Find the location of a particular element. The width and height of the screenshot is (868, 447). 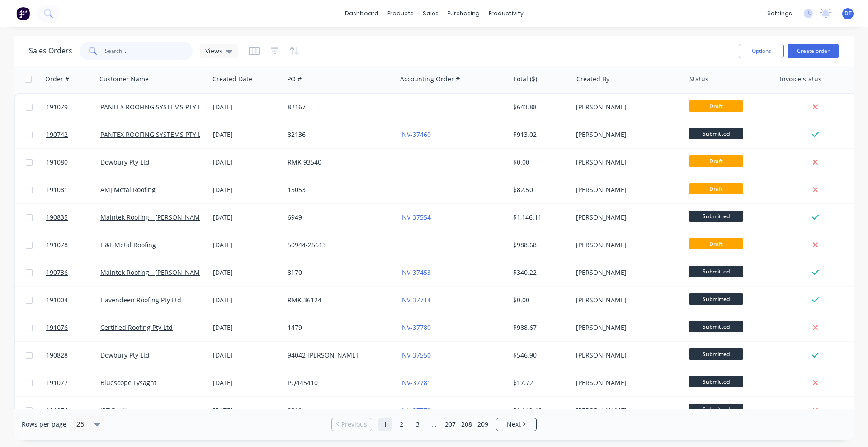

div: settings is located at coordinates (779, 13).